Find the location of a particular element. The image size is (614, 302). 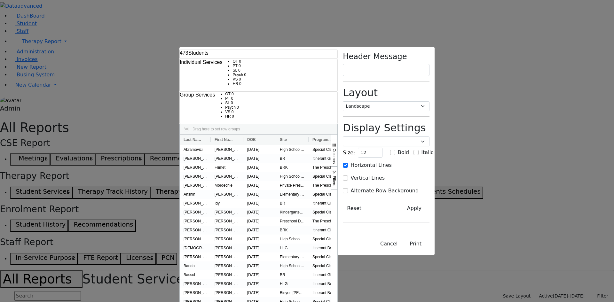

span: SL is located at coordinates (227, 103).